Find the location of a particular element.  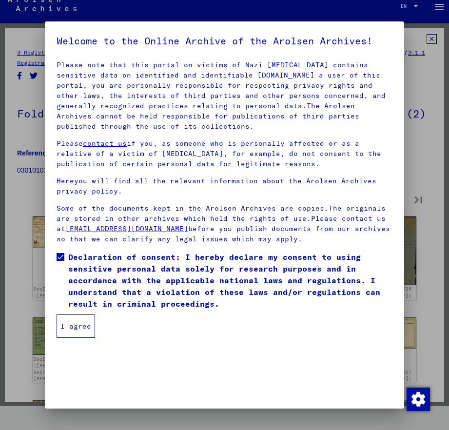

h5: Welcome to the Online Archive of the Arolsen Archives! is located at coordinates (224, 41).